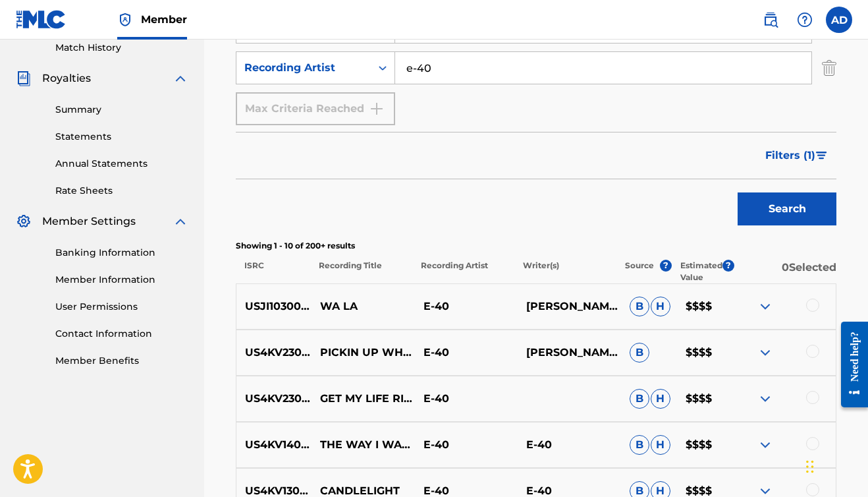  Describe the element at coordinates (810, 467) in the screenshot. I see `div: Drag` at that location.